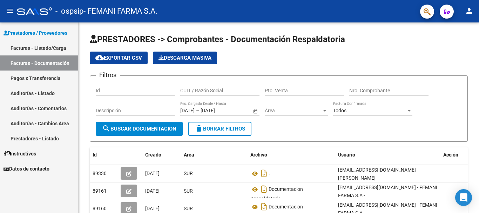  What do you see at coordinates (185, 58) in the screenshot?
I see `button: Descarga Masiva` at bounding box center [185, 58].